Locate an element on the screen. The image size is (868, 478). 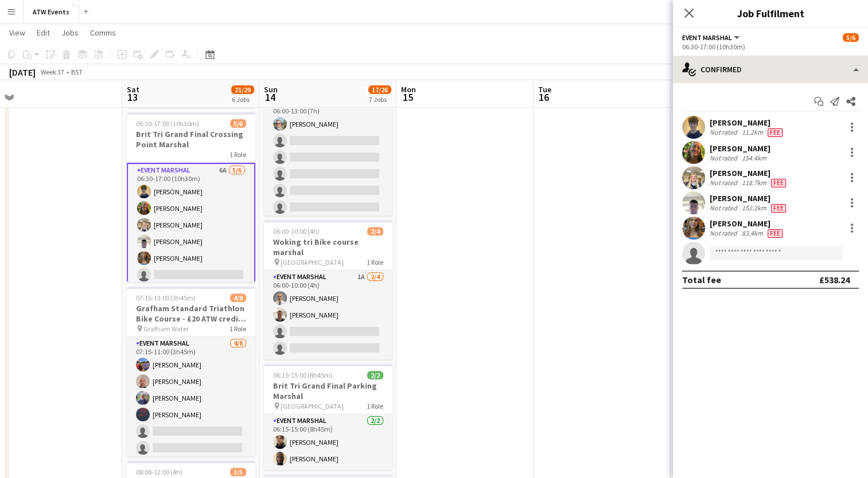
span: 15 is located at coordinates (407, 97).